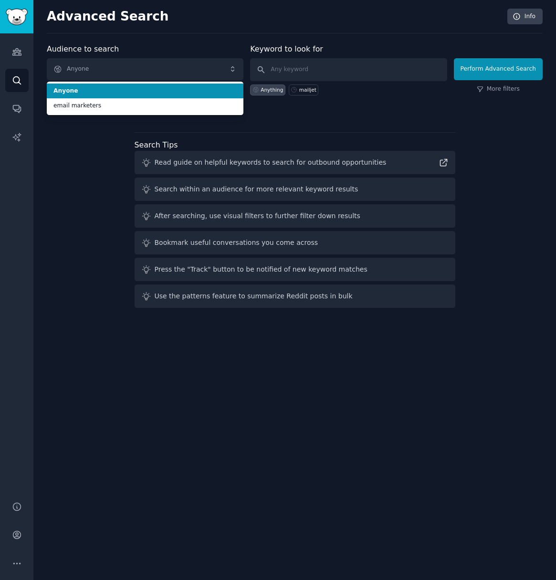 The width and height of the screenshot is (556, 580). What do you see at coordinates (274, 17) in the screenshot?
I see `h2: Advanced Search` at bounding box center [274, 17].